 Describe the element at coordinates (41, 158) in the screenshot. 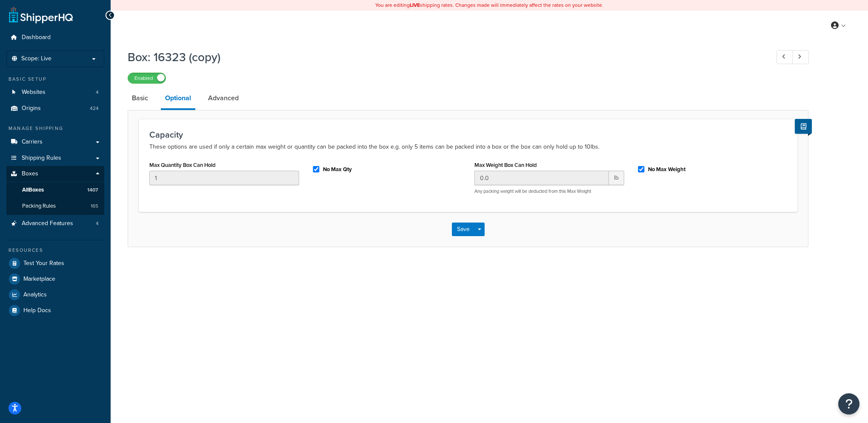

I see `span: Shipping Rules` at that location.